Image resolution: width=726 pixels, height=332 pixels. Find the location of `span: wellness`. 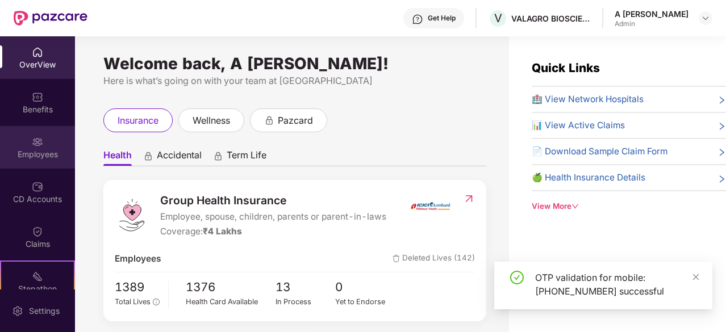

span: wellness is located at coordinates (211, 120).